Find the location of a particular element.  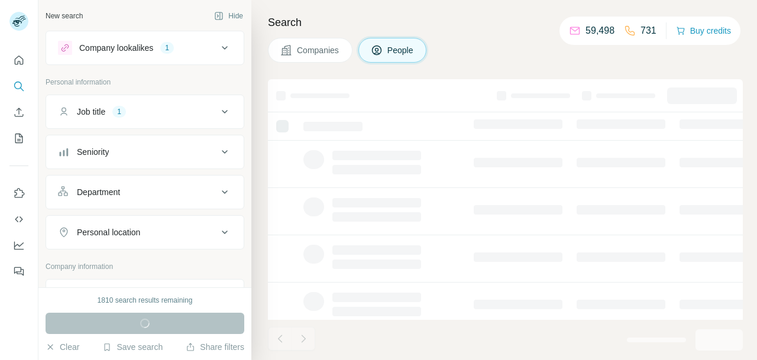

p: Company information is located at coordinates (145, 267).